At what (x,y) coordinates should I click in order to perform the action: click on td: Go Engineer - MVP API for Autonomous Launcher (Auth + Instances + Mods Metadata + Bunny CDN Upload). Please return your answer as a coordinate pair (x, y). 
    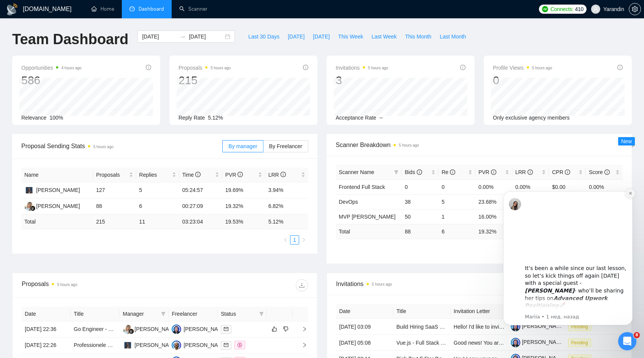
    Looking at the image, I should click on (95, 329).